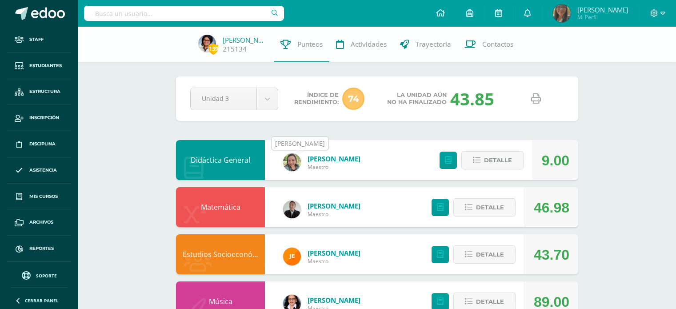 Image resolution: width=676 pixels, height=309 pixels. What do you see at coordinates (221, 207) in the screenshot?
I see `a: Matemática` at bounding box center [221, 207].